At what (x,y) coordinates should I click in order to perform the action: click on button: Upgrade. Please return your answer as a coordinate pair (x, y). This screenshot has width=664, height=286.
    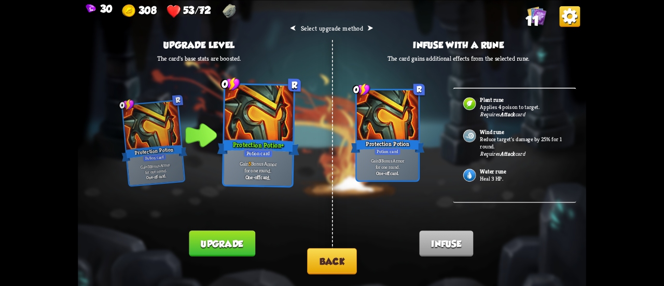
    Looking at the image, I should click on (221, 243).